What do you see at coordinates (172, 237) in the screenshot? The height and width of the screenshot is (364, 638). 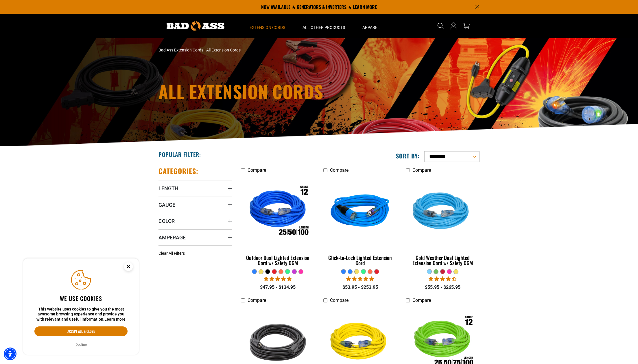 I see `span: Amperage` at bounding box center [172, 237].